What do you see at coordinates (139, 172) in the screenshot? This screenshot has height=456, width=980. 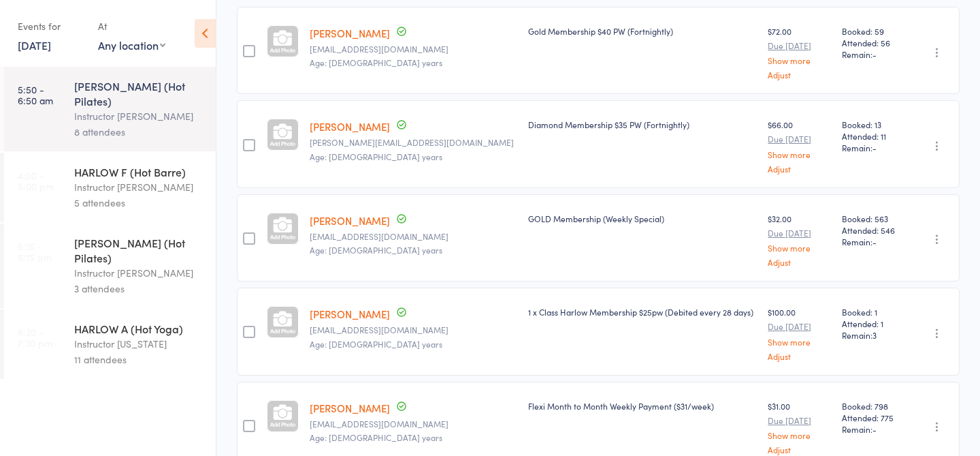 I see `div: HARLOW F (Hot Barre)` at bounding box center [139, 172].